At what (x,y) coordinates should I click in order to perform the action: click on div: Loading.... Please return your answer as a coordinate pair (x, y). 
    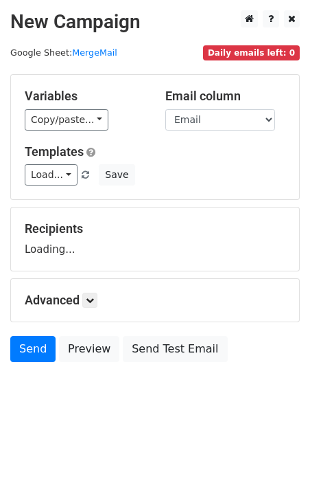
    Looking at the image, I should click on (155, 239).